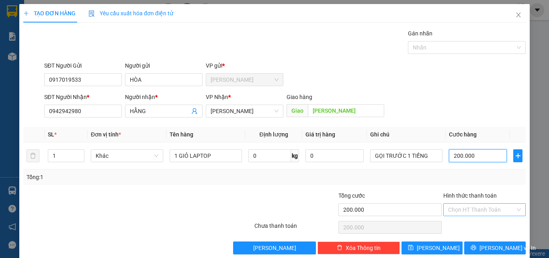  What do you see at coordinates (519, 15) in the screenshot?
I see `button: Close` at bounding box center [519, 15].